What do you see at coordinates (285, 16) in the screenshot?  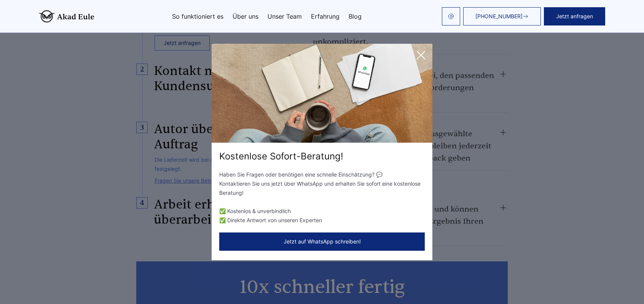 I see `a: Unser Team` at bounding box center [285, 16].